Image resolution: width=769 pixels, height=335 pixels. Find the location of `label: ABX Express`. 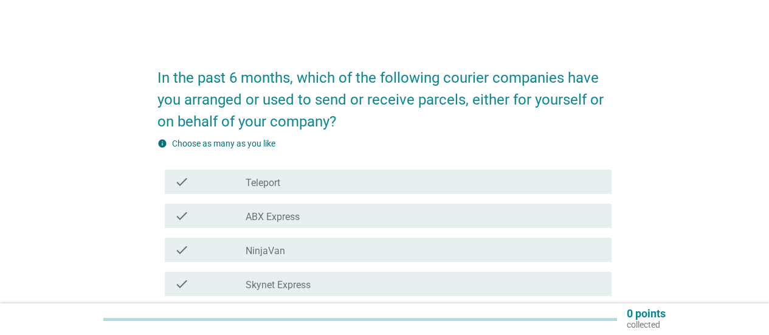

label: ABX Express is located at coordinates (272, 217).